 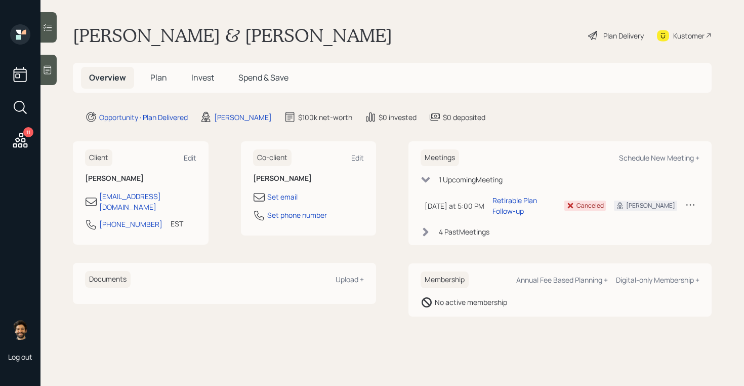 What do you see at coordinates (397, 117) in the screenshot?
I see `div: $0 invested` at bounding box center [397, 117].